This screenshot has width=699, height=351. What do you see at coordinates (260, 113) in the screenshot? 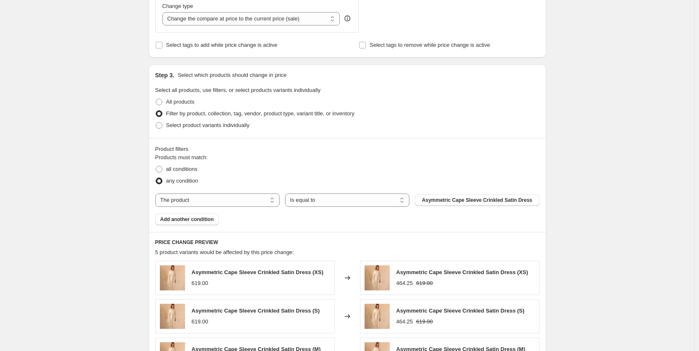
I see `span: Filter by product, collection, tag, vendor, product type, variant title, or inventory` at bounding box center [260, 113].